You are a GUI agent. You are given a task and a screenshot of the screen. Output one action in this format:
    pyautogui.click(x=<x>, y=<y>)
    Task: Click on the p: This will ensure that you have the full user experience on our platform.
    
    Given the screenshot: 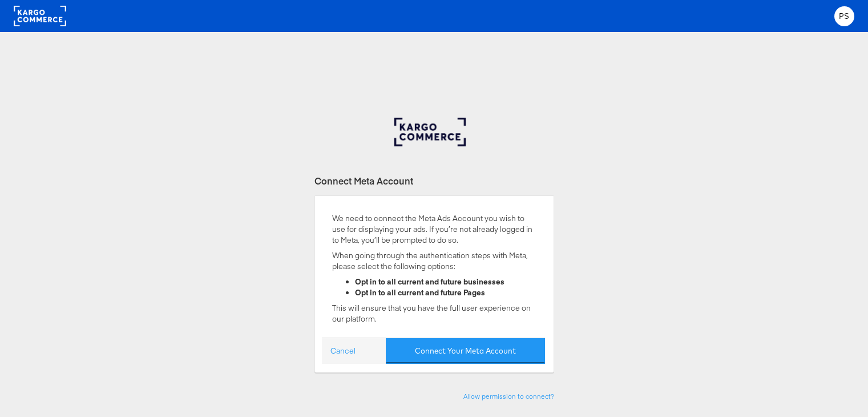 What is the action you would take?
    pyautogui.click(x=435, y=313)
    